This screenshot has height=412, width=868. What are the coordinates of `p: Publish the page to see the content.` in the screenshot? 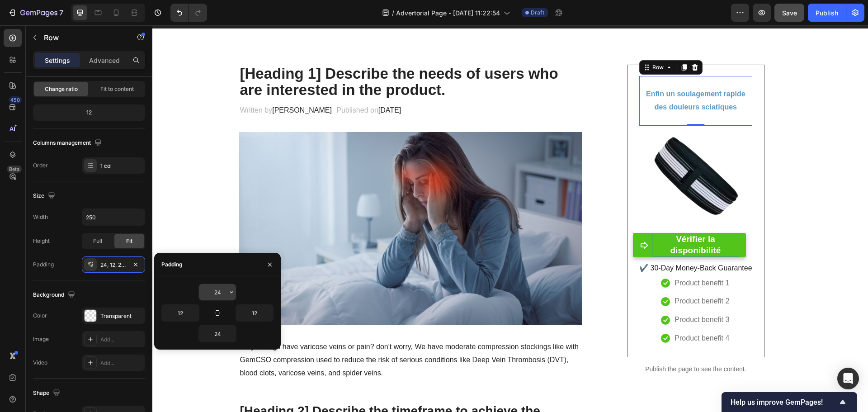 It's located at (543, 344).